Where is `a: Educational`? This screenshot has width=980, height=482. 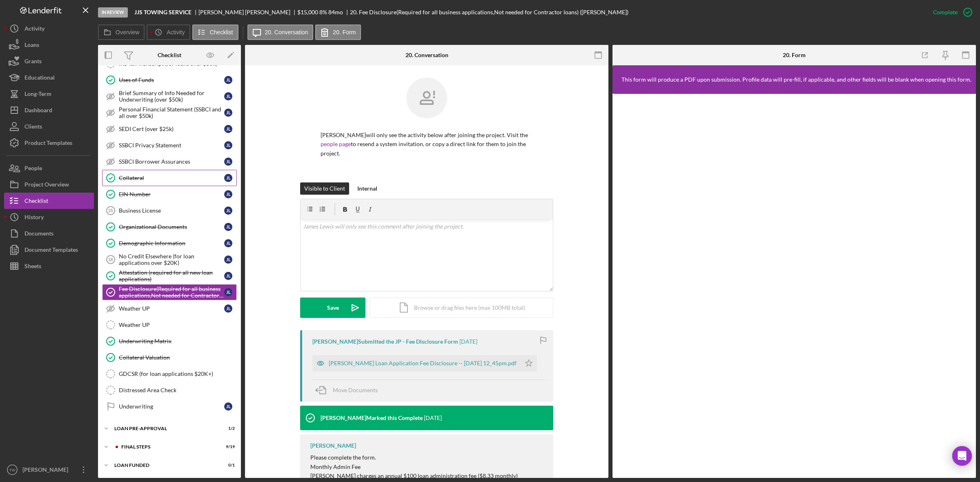
a: Educational is located at coordinates (49, 77).